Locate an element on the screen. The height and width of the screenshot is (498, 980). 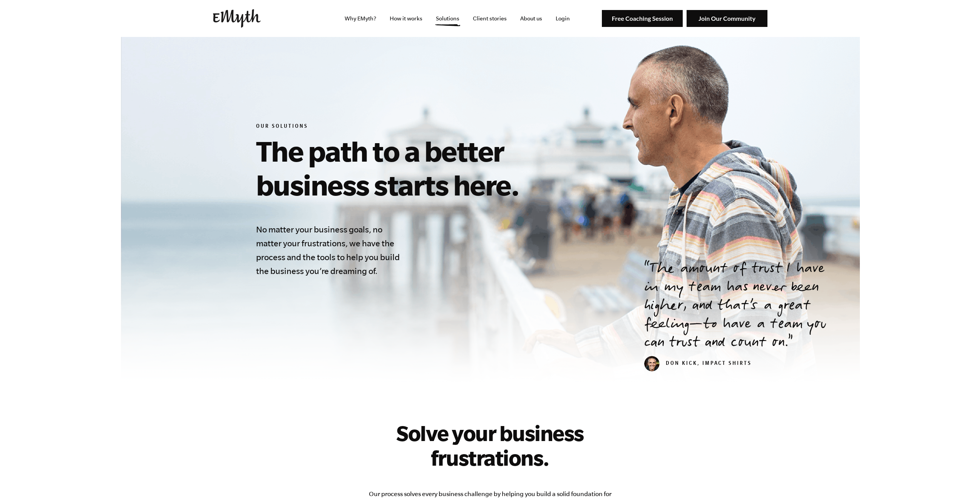
img: don_kick_head_small is located at coordinates (652, 364).